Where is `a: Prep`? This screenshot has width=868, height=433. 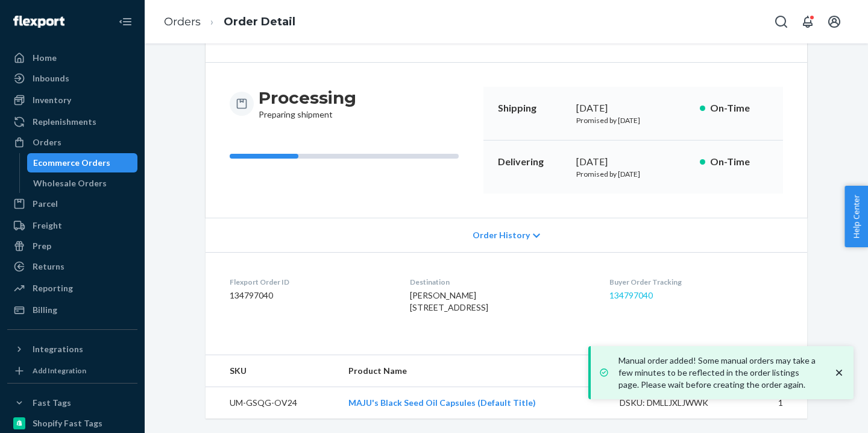 a: Prep is located at coordinates (72, 246).